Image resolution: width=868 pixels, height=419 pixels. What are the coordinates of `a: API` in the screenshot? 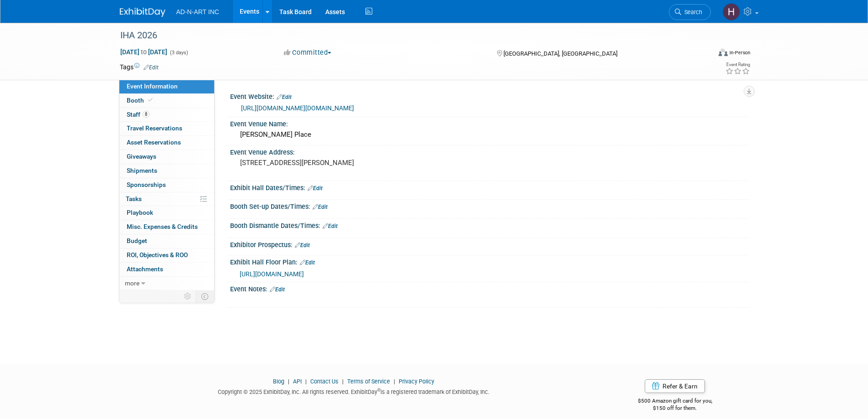 It's located at (297, 381).